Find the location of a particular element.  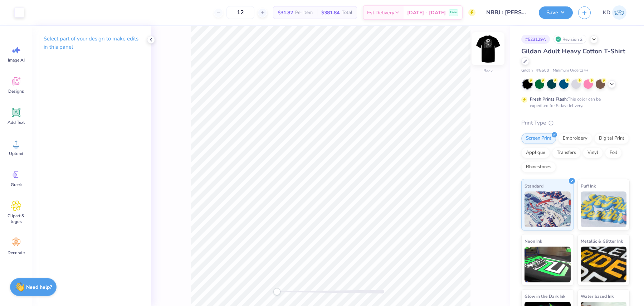

div: Transfers is located at coordinates (566, 153).